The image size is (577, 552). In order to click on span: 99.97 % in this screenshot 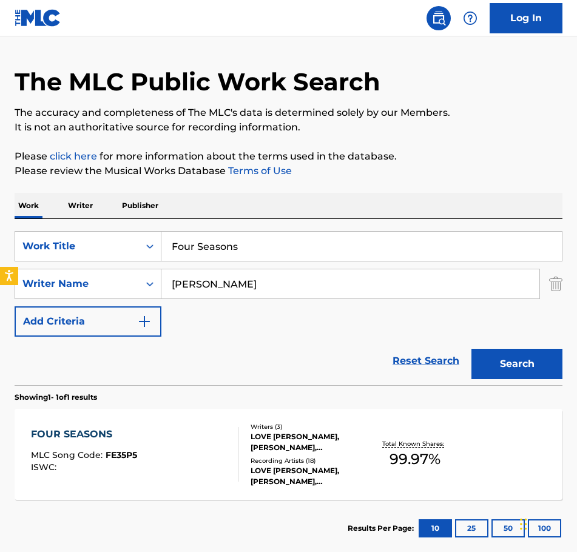, I will do `click(415, 459)`.